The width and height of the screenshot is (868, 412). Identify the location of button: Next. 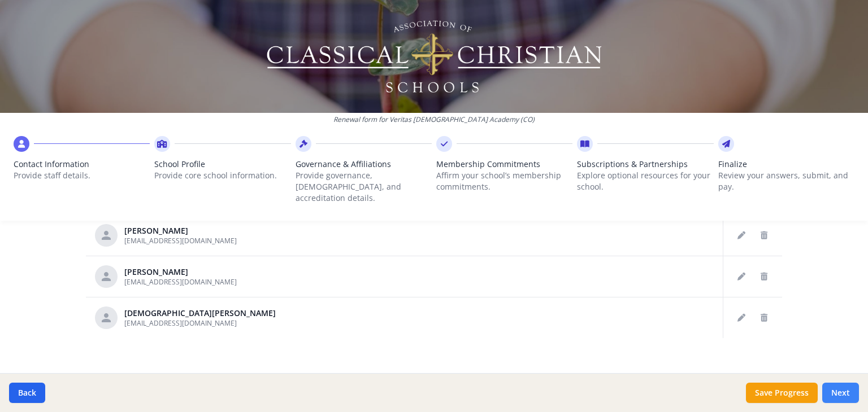
(840, 393).